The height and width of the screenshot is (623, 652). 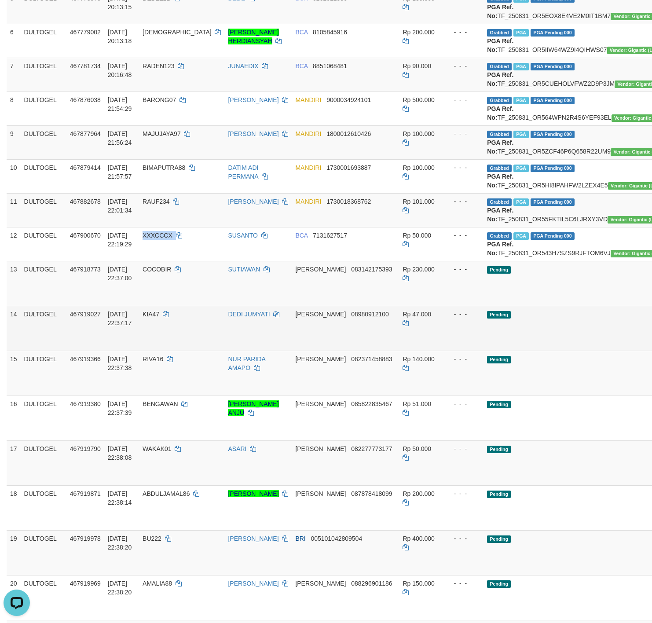 I want to click on span: Copy 082371458883 to clipboard, so click(x=371, y=359).